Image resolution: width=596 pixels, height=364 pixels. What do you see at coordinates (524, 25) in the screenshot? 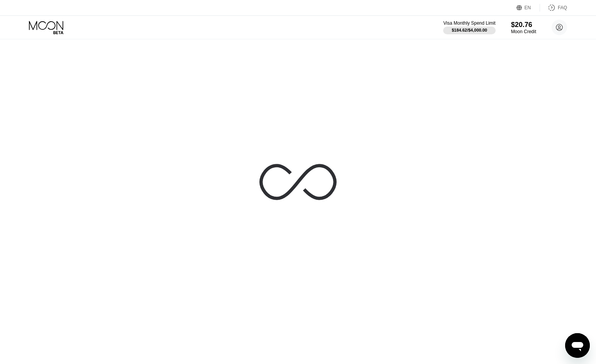
I see `div: $20.76` at bounding box center [524, 25].